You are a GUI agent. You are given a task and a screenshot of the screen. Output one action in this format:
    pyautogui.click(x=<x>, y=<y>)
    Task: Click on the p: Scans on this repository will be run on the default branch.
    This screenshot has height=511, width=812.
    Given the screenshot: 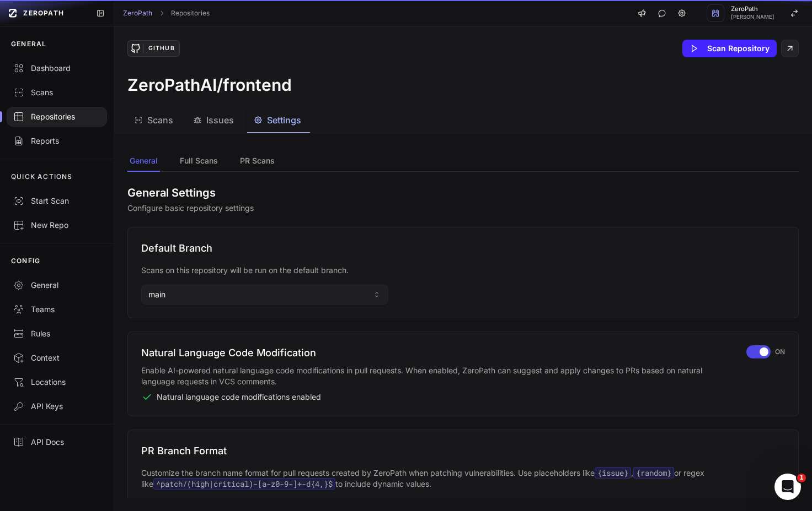 What is the action you would take?
    pyautogui.click(x=463, y=270)
    